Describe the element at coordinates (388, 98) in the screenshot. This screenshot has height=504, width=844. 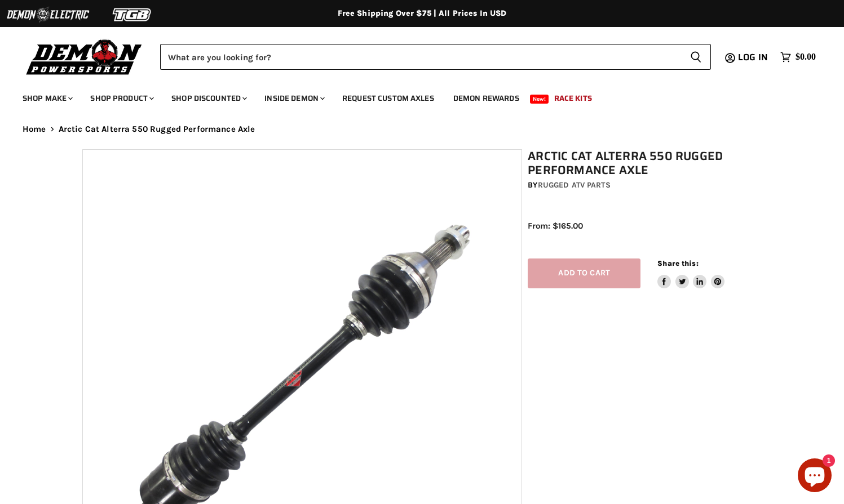
I see `a: Request Custom Axles` at that location.